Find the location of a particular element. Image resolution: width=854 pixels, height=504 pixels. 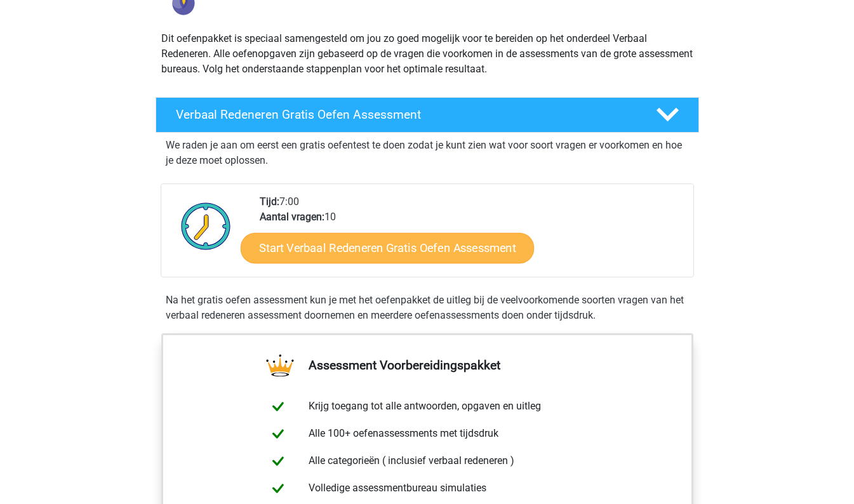

b: Aantal vragen: is located at coordinates (292, 216).